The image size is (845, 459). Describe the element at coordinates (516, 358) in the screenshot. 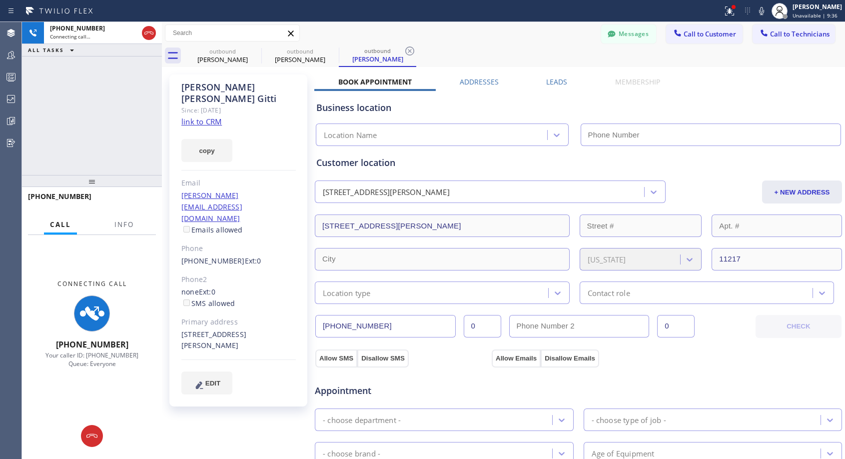

I see `button: Allow Emails` at that location.